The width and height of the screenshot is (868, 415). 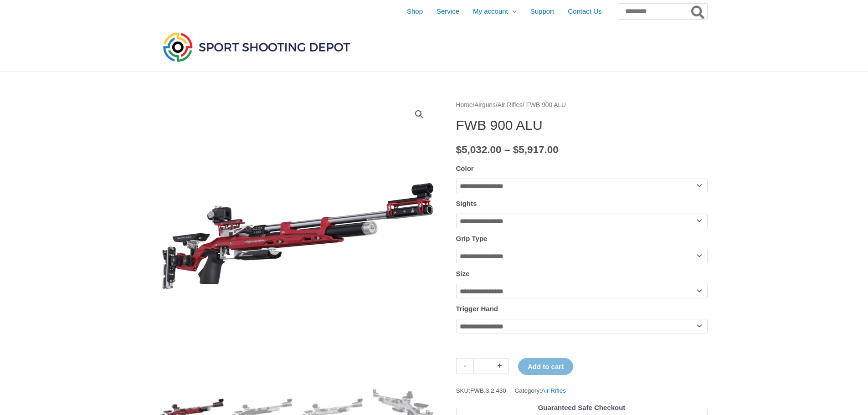 I want to click on span: FWB.3.2.430, so click(x=488, y=390).